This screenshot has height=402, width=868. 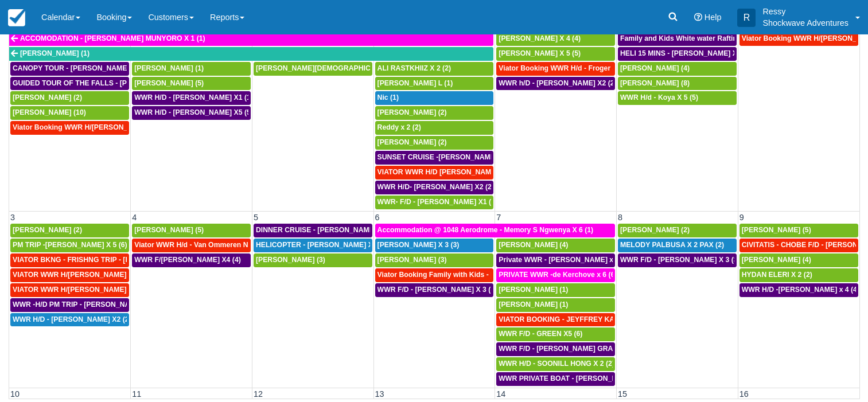 What do you see at coordinates (134, 218) in the screenshot?
I see `span: 4` at bounding box center [134, 218].